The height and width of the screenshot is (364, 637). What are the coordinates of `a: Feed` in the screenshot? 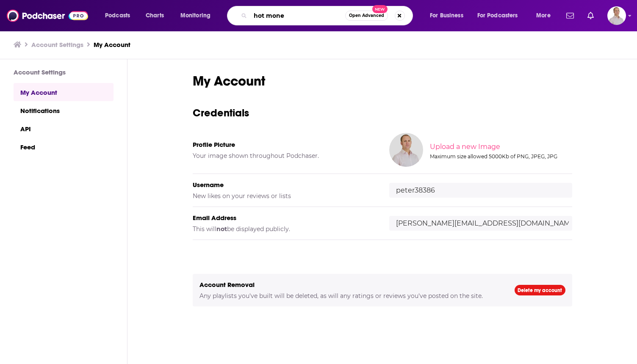 It's located at (64, 147).